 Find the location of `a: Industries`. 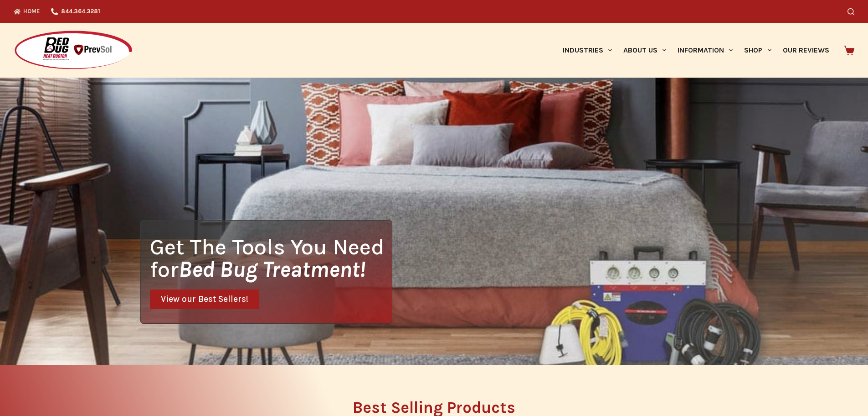

a: Industries is located at coordinates (587, 50).